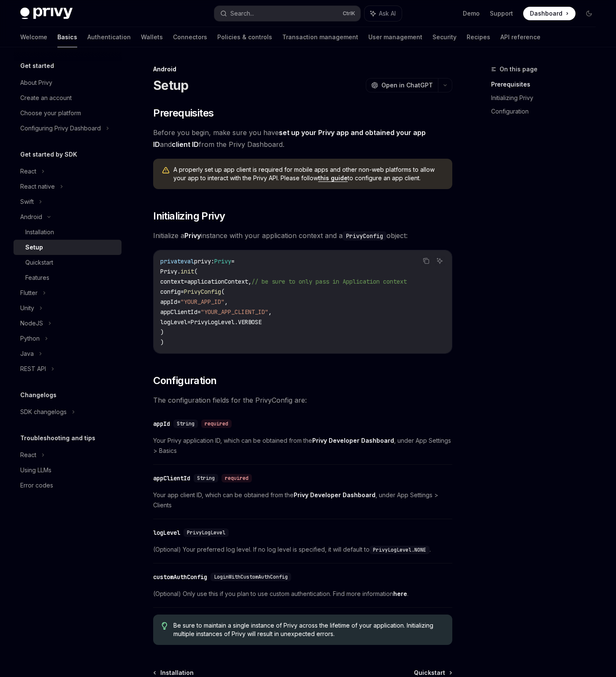 The width and height of the screenshot is (616, 677). I want to click on button: Copy the contents from the code block, so click(426, 261).